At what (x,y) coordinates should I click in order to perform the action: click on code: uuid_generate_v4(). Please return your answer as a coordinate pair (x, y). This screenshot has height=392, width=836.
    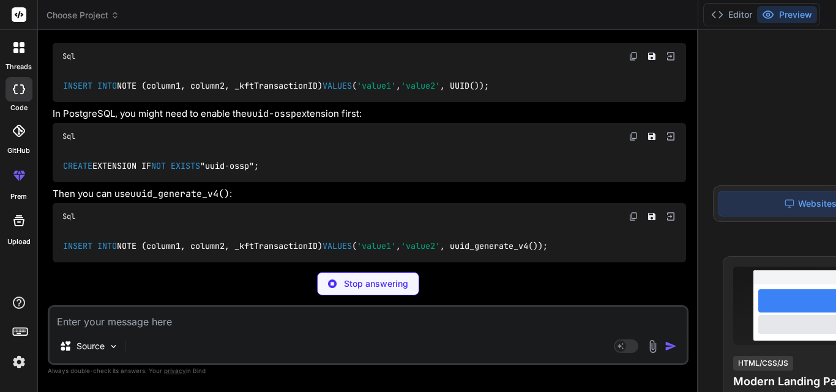
    Looking at the image, I should click on (180, 194).